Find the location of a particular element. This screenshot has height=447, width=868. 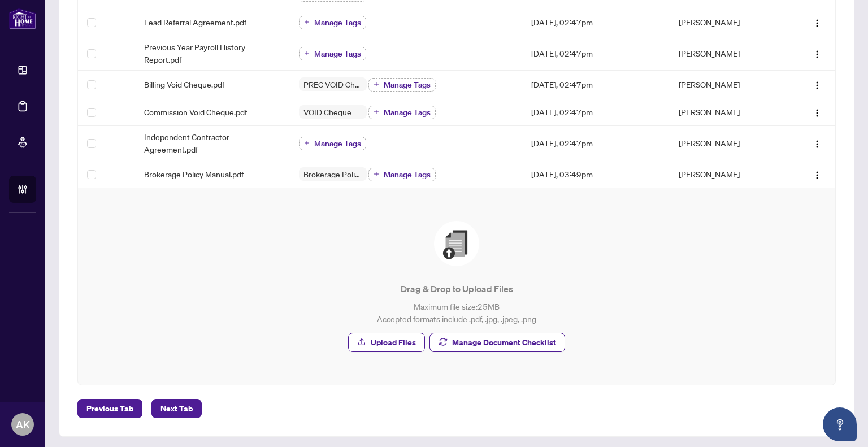

span: Commission Void Cheque.pdf is located at coordinates (195, 112).